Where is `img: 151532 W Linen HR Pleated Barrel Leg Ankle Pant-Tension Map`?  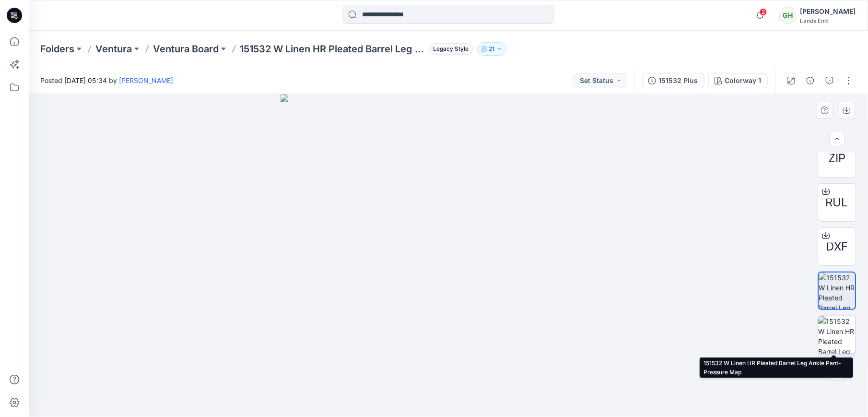 img: 151532 W Linen HR Pleated Barrel Leg Ankle Pant-Tension Map is located at coordinates (837, 291).